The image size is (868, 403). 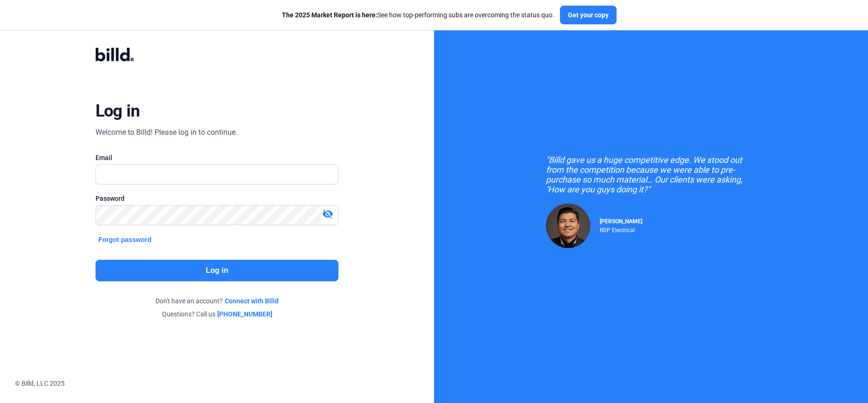 I want to click on span: The 2025 Market Report is here:, so click(x=330, y=15).